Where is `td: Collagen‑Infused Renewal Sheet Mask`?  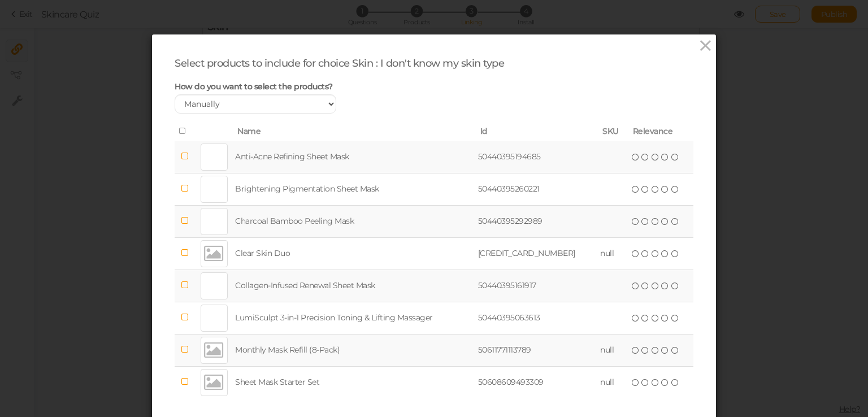 td: Collagen‑Infused Renewal Sheet Mask is located at coordinates (355, 285).